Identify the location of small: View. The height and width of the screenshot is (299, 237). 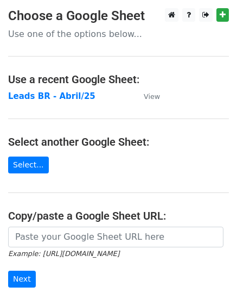
(152, 96).